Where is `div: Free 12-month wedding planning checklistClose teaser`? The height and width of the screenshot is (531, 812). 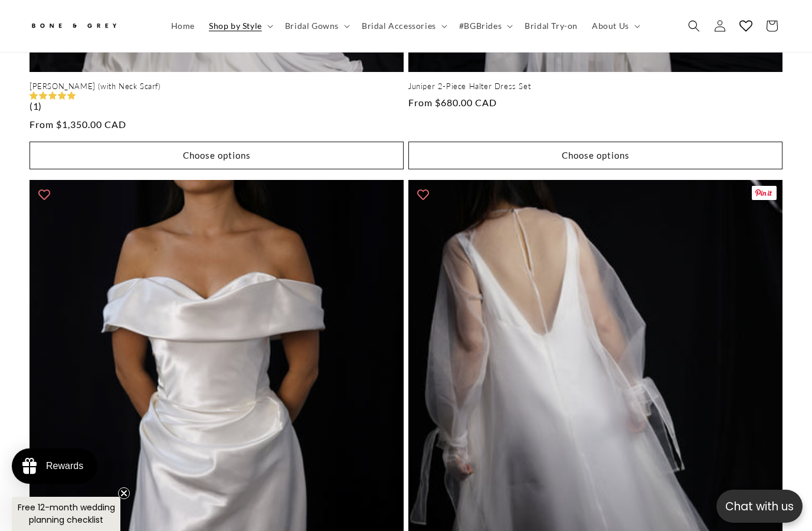 div: Free 12-month wedding planning checklistClose teaser is located at coordinates (66, 514).